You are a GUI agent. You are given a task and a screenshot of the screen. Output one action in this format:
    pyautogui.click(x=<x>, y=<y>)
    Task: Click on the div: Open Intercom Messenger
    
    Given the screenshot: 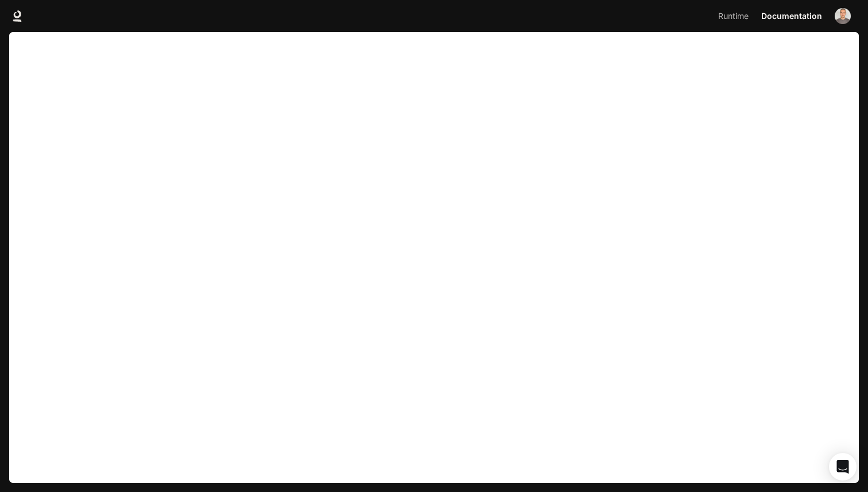 What is the action you would take?
    pyautogui.click(x=843, y=466)
    